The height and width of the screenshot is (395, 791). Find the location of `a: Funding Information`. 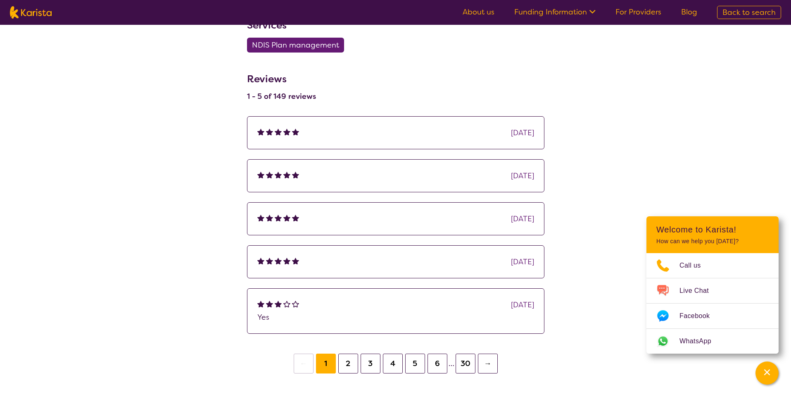

a: Funding Information is located at coordinates (555, 12).